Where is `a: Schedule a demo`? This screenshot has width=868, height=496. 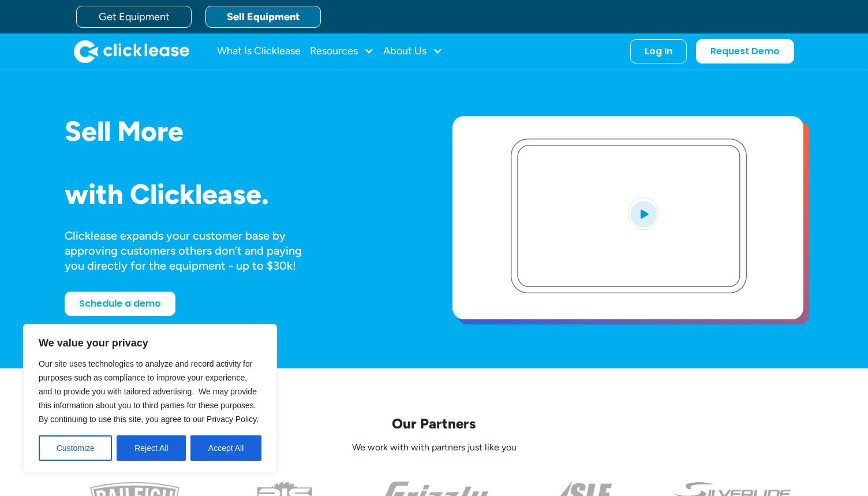 a: Schedule a demo is located at coordinates (120, 304).